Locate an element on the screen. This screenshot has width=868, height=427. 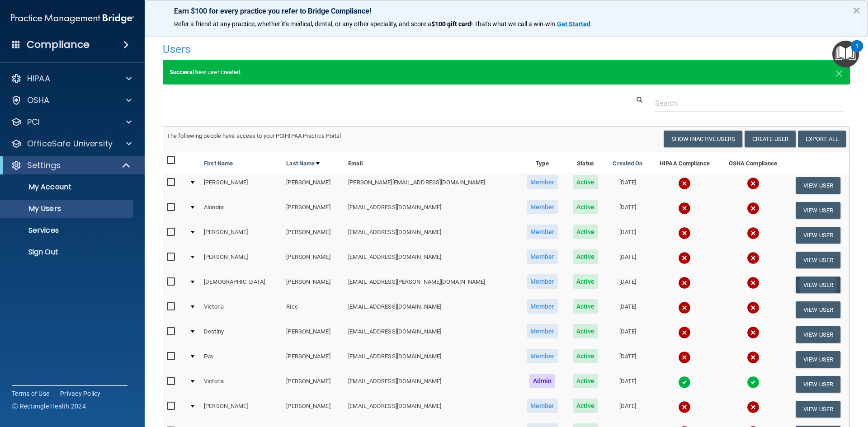
p: My Users is located at coordinates (67, 209).